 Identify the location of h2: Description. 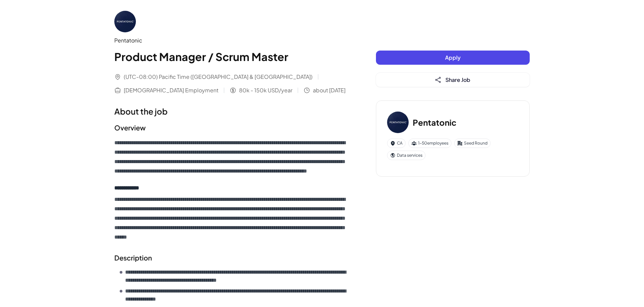
(232, 258).